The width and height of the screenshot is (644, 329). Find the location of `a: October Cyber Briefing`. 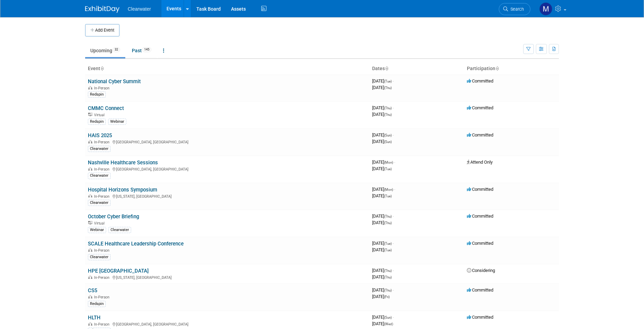

a: October Cyber Briefing is located at coordinates (113, 217).